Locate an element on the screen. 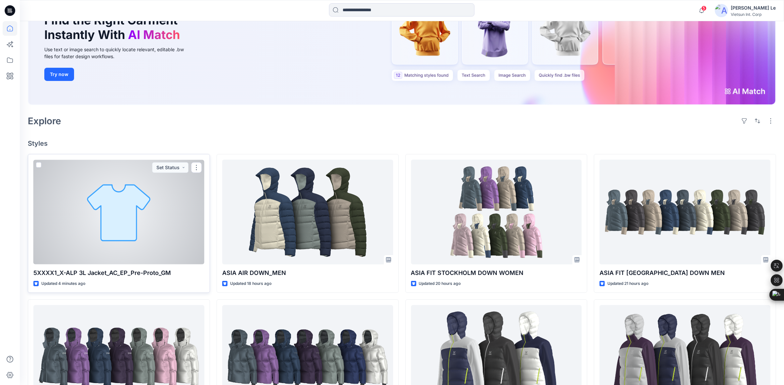  div: Vietsun Int. Corp is located at coordinates (753, 14).